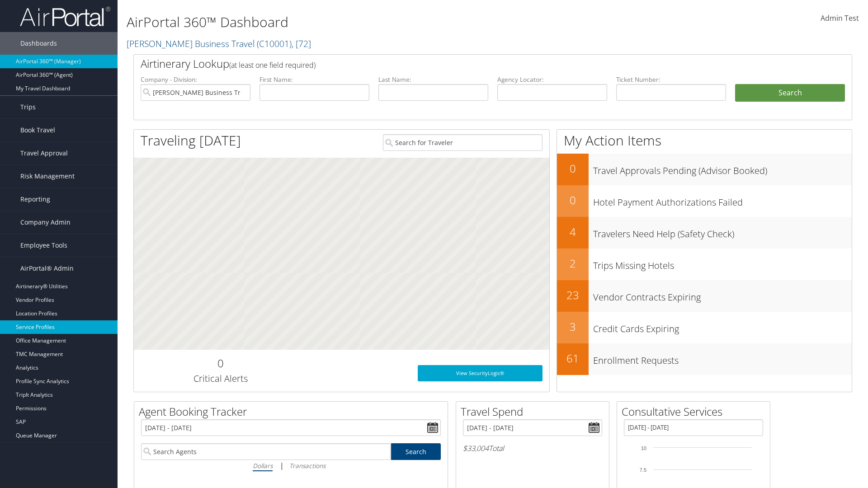  Describe the element at coordinates (723, 232) in the screenshot. I see `h3: Travelers Need Help (Safety Check)` at that location.